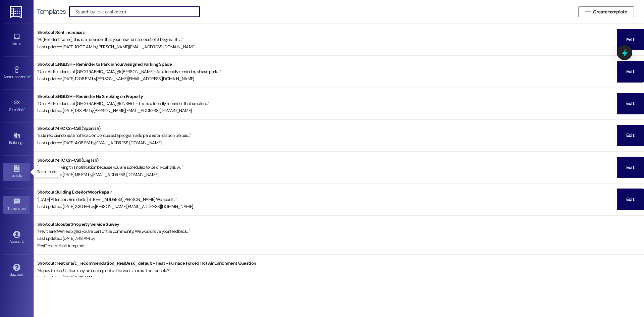  Describe the element at coordinates (17, 40) in the screenshot. I see `a: Inbox` at that location.